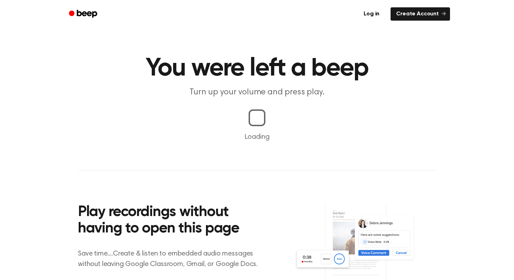 This screenshot has width=514, height=280. Describe the element at coordinates (172, 221) in the screenshot. I see `h2: Play recordings without having to open this page` at that location.